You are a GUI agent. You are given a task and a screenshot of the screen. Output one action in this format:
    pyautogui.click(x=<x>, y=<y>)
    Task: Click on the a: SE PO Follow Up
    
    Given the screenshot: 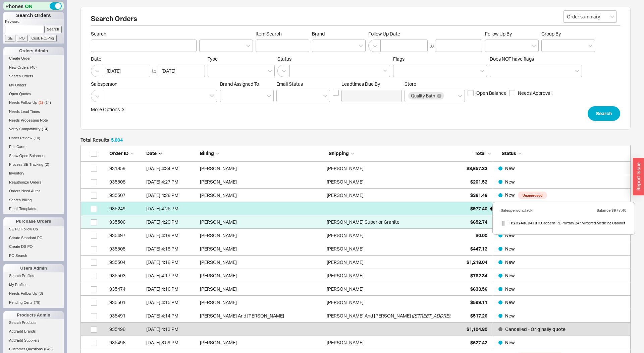 What is the action you would take?
    pyautogui.click(x=34, y=229)
    